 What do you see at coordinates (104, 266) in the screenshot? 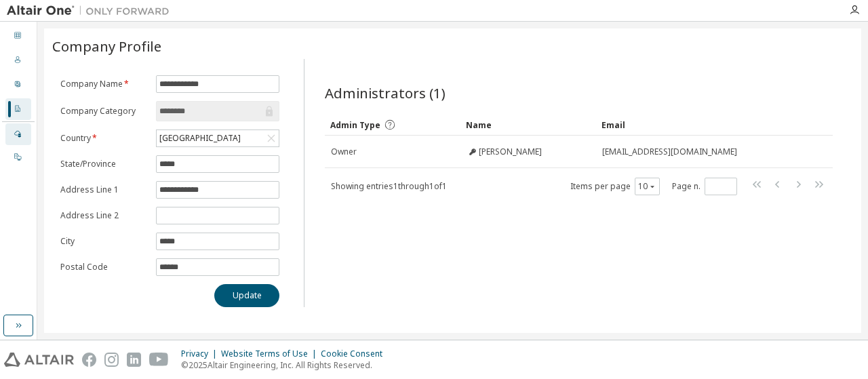
I see `label: Postal Code` at bounding box center [104, 266].